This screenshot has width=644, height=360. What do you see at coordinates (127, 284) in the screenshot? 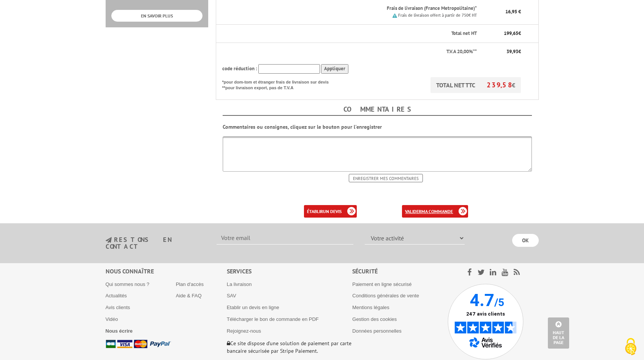
I see `a: Qui sommes nous ?` at bounding box center [127, 284].